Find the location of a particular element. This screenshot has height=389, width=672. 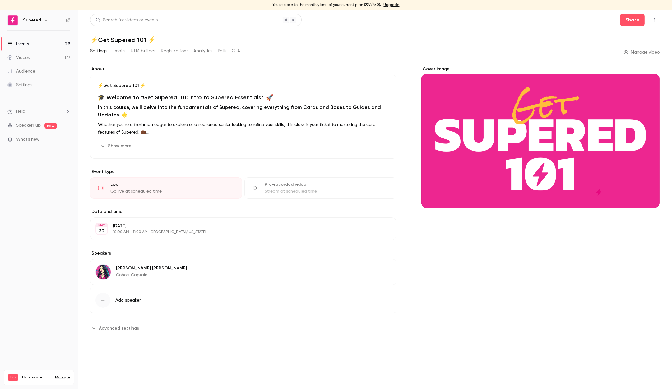

button: UTM builder is located at coordinates (143, 51).